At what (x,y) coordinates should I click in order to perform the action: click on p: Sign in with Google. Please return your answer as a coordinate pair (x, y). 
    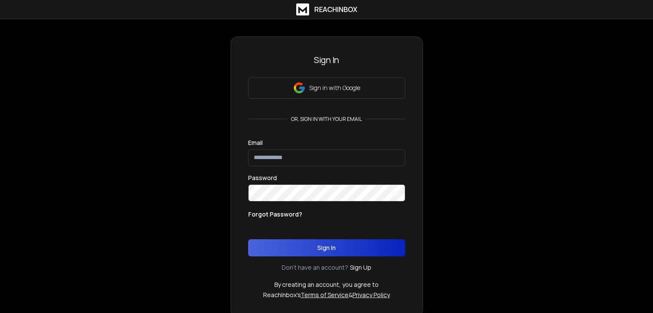
    Looking at the image, I should click on (334, 88).